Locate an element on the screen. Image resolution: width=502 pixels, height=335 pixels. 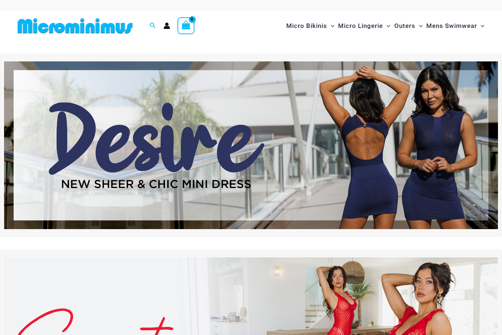
span: Micro Bikinis is located at coordinates (307, 26).